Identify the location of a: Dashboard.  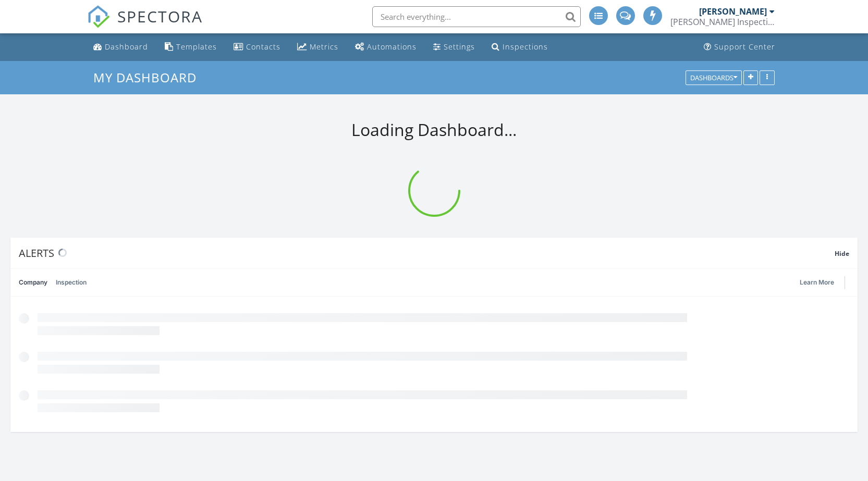
(120, 47).